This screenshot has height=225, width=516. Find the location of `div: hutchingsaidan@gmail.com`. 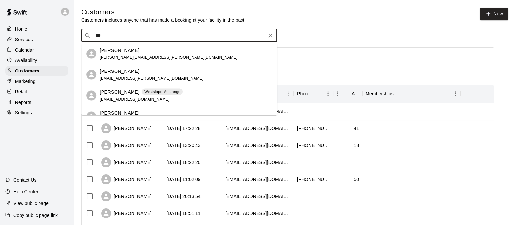

div: hutchingsaidan@gmail.com is located at coordinates (258, 213).